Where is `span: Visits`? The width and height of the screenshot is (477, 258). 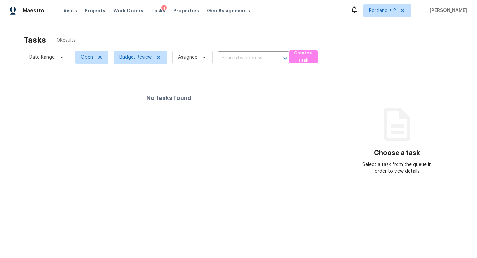 span: Visits is located at coordinates (70, 11).